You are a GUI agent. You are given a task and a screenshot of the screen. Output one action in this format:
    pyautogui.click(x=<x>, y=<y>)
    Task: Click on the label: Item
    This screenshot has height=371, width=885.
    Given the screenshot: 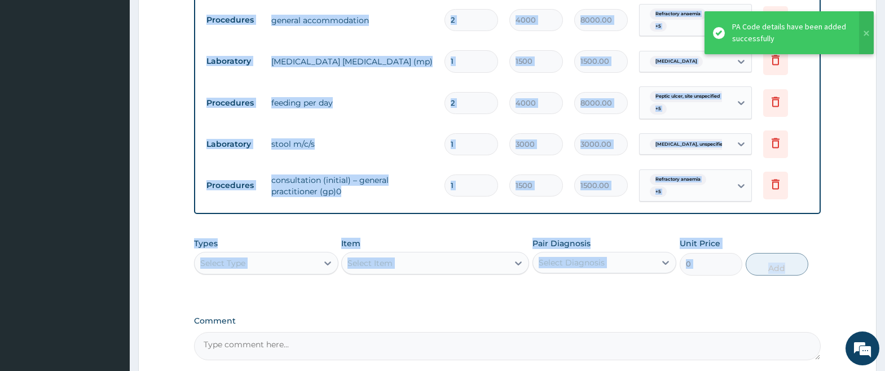 What is the action you would take?
    pyautogui.click(x=351, y=243)
    